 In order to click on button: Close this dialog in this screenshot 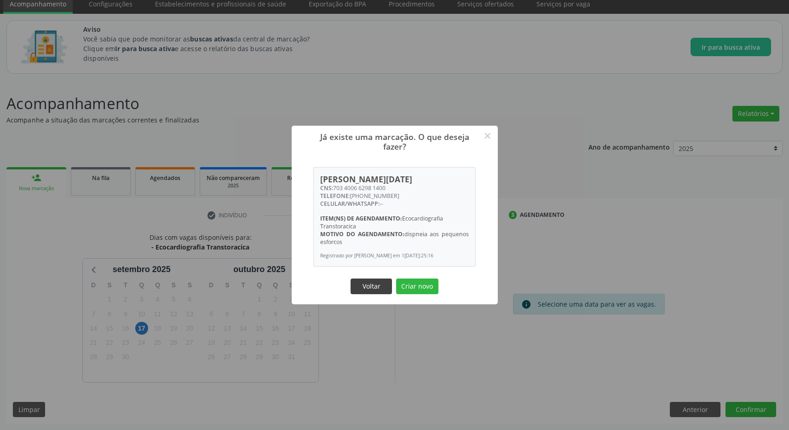, I will do `click(487, 136)`.